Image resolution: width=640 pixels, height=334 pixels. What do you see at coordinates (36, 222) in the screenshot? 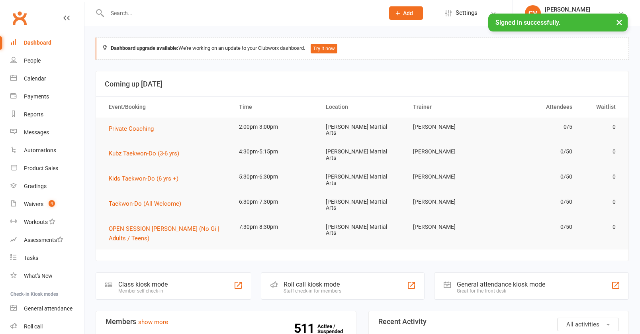
I see `div: Workouts` at bounding box center [36, 222].